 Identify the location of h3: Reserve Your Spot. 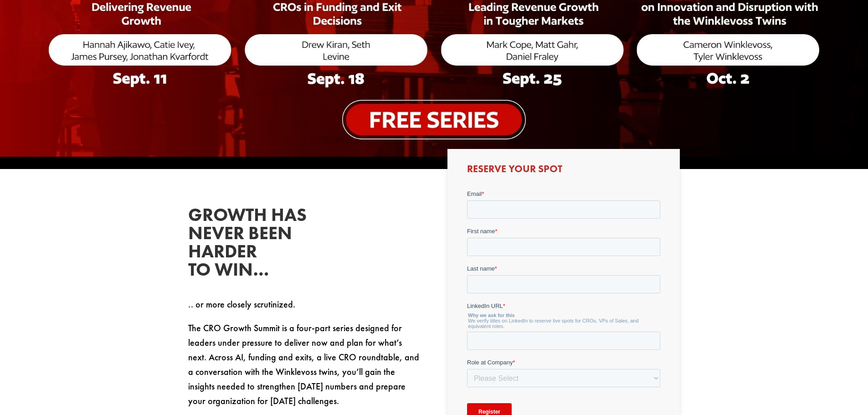
(564, 172).